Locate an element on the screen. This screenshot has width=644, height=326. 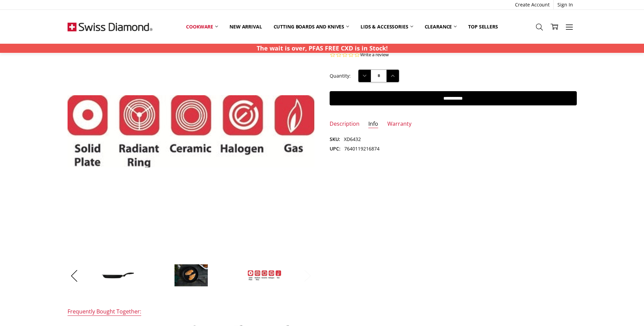
a: Description is located at coordinates (344, 124).